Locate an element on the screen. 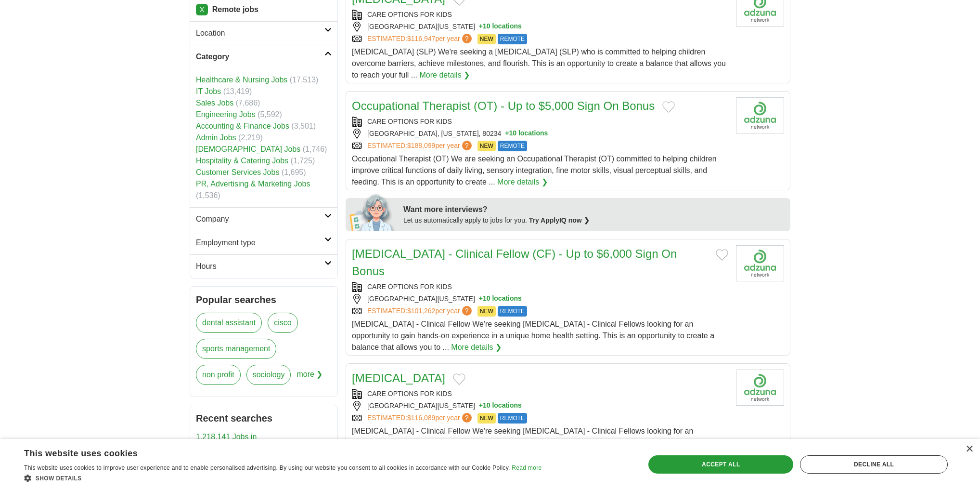 The height and width of the screenshot is (490, 980). span: (17,513) is located at coordinates (304, 80).